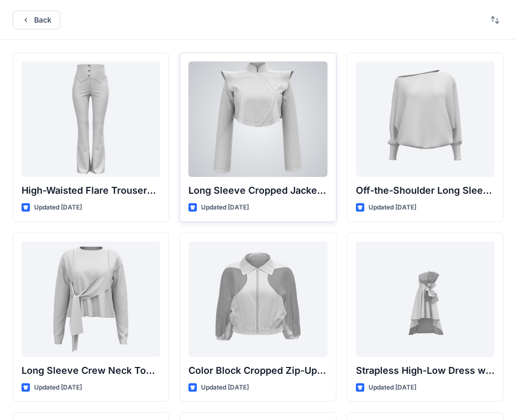  I want to click on a: Long Sleeve Cropped Jacket with Mandarin Collar and Shoulder Detail, so click(257, 119).